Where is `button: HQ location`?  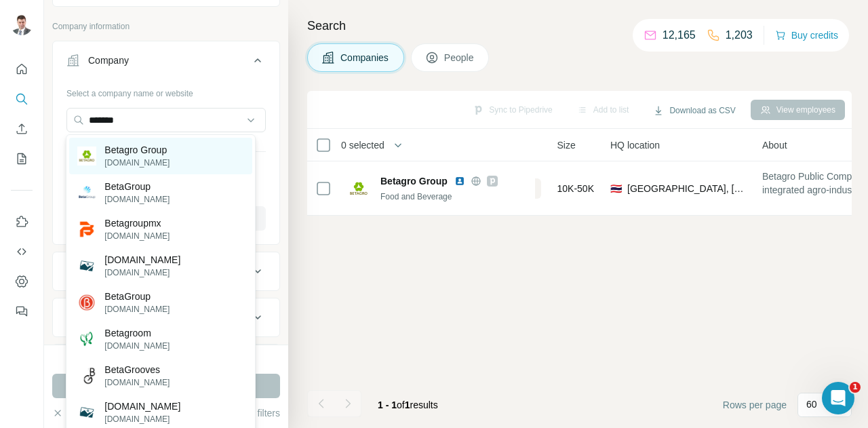
button: HQ location is located at coordinates (166, 318).